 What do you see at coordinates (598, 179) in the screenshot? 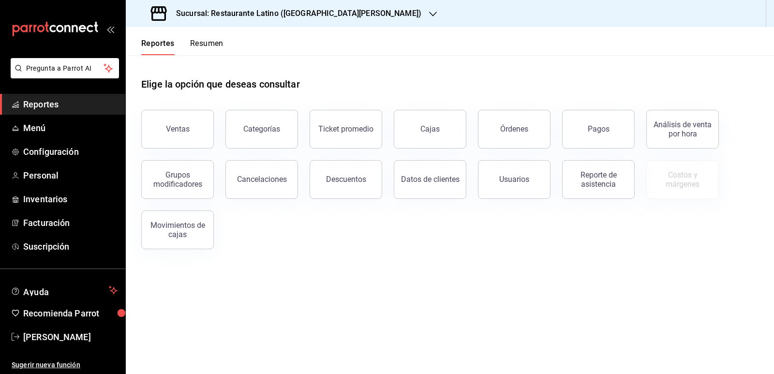
I see `button: Reporte de asistencia` at bounding box center [598, 179].